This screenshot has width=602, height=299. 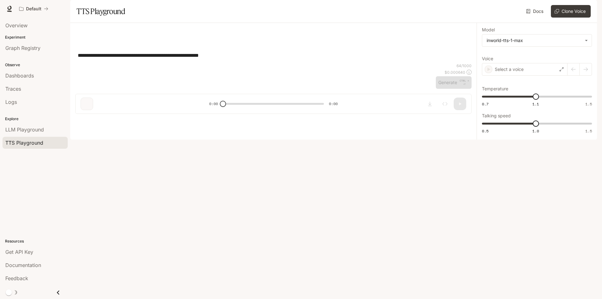 What do you see at coordinates (34, 9) in the screenshot?
I see `button: All workspaces` at bounding box center [34, 9].